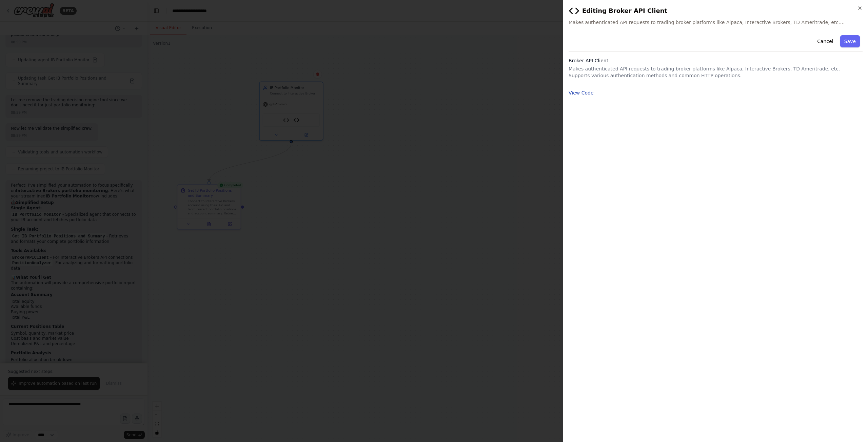 This screenshot has height=442, width=868. Describe the element at coordinates (581, 93) in the screenshot. I see `button: View Code` at that location.